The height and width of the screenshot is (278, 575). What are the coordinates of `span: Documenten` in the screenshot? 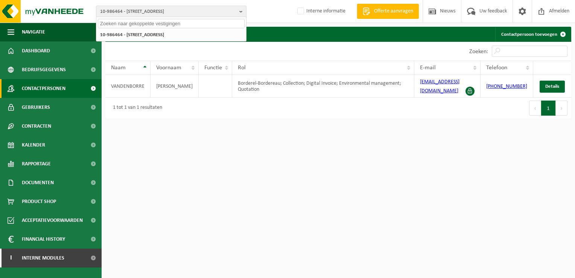 It's located at (38, 182).